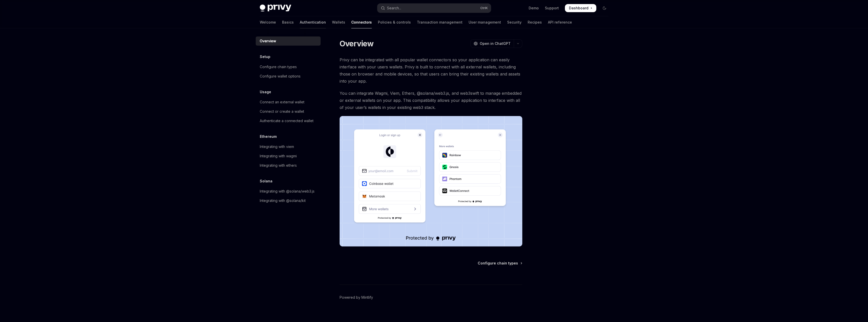 The image size is (868, 322). I want to click on h5: Ethereum, so click(268, 136).